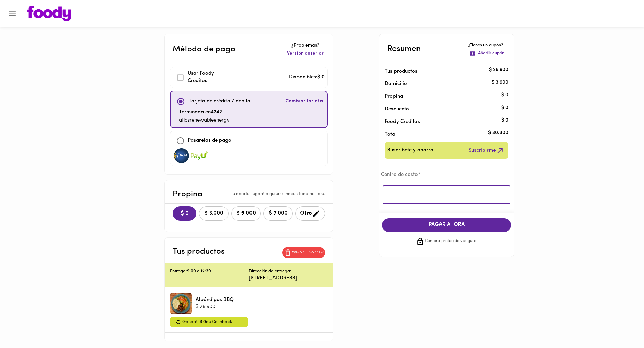  I want to click on span: $ 5.000, so click(246, 213).